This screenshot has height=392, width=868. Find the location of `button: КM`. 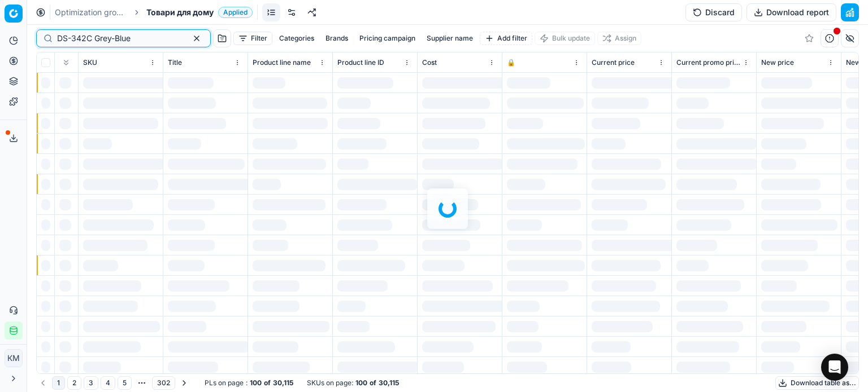

button: КM is located at coordinates (14, 358).